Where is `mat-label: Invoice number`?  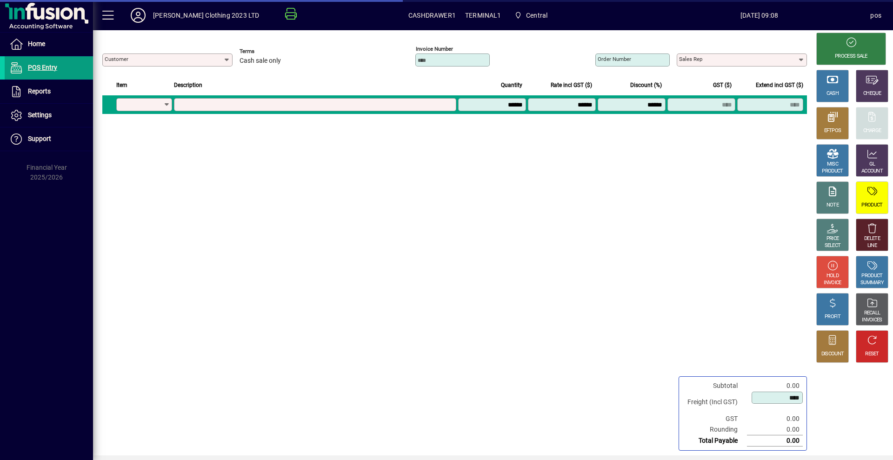
mat-label: Invoice number is located at coordinates (434, 49).